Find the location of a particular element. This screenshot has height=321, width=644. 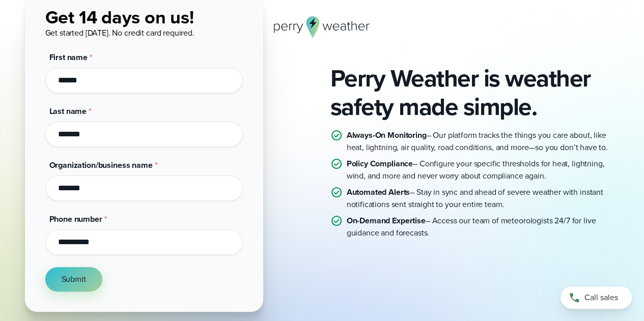

strong: On-Demand Expertise is located at coordinates (386, 221).